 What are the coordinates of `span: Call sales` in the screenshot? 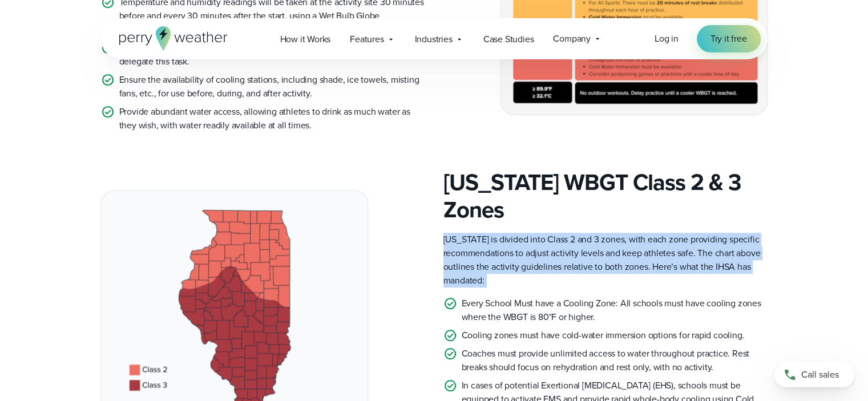 It's located at (820, 375).